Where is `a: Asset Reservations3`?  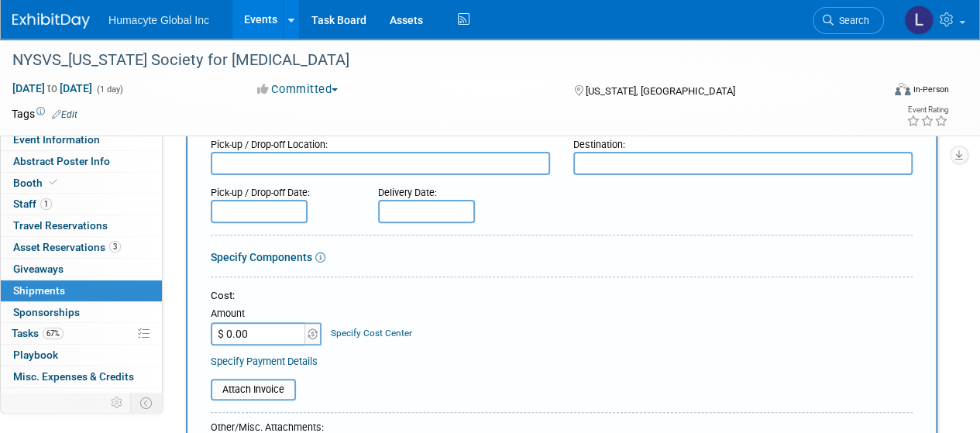 a: Asset Reservations3 is located at coordinates (81, 247).